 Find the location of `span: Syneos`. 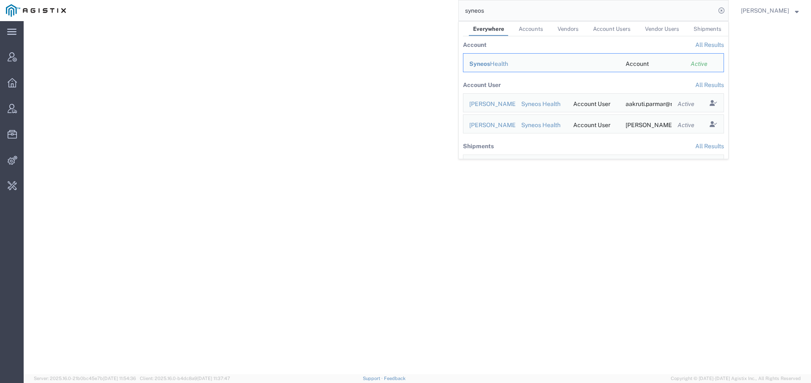

span: Syneos is located at coordinates (480, 64).